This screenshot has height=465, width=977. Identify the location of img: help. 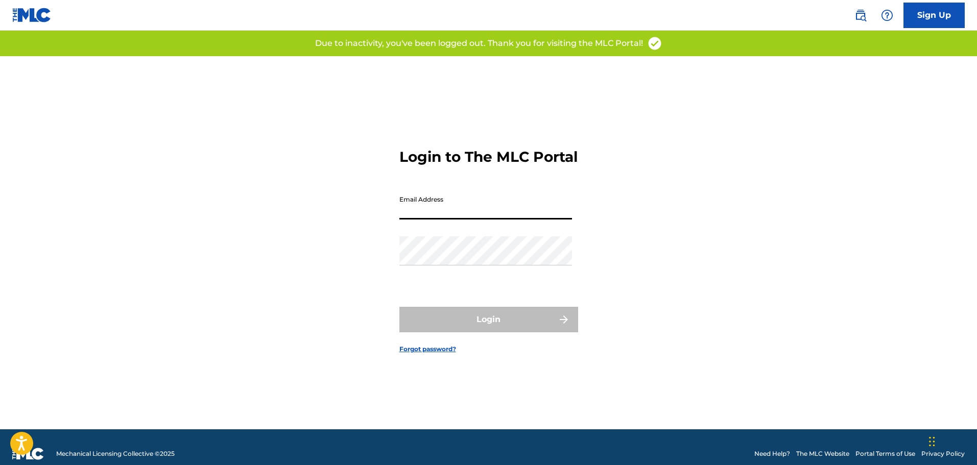
(887, 15).